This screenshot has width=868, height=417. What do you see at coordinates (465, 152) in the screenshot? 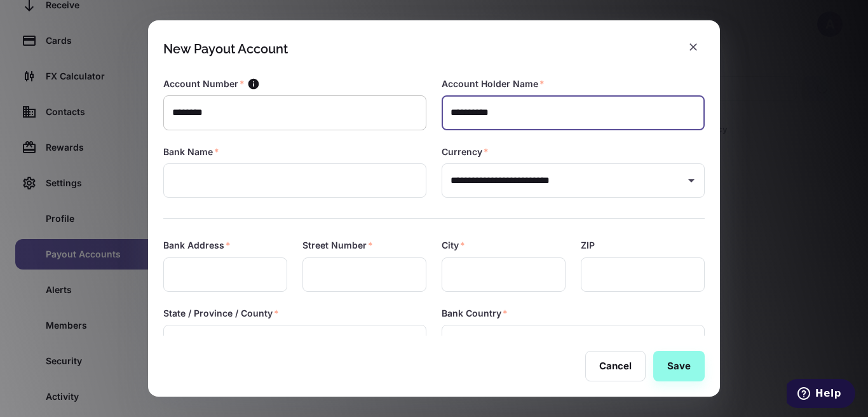
I see `label: Currency` at bounding box center [465, 152].